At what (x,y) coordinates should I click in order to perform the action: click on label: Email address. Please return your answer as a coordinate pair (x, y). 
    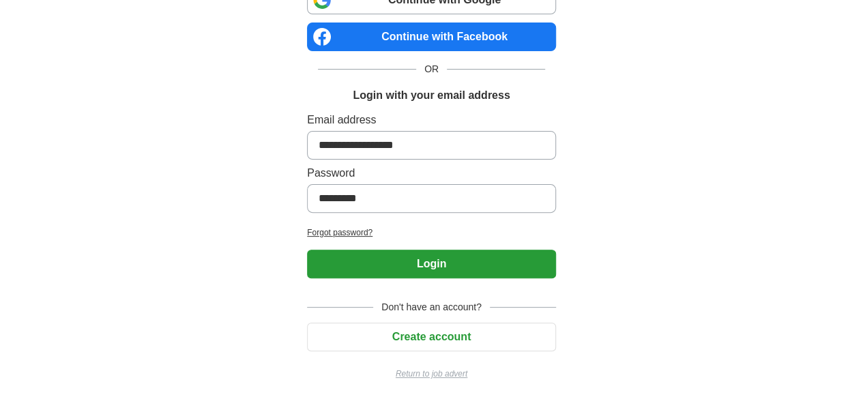
    Looking at the image, I should click on (431, 120).